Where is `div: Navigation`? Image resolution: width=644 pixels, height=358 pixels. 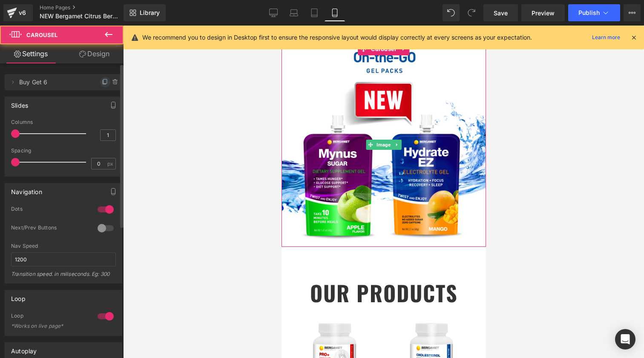
div: Navigation is located at coordinates (26, 190).